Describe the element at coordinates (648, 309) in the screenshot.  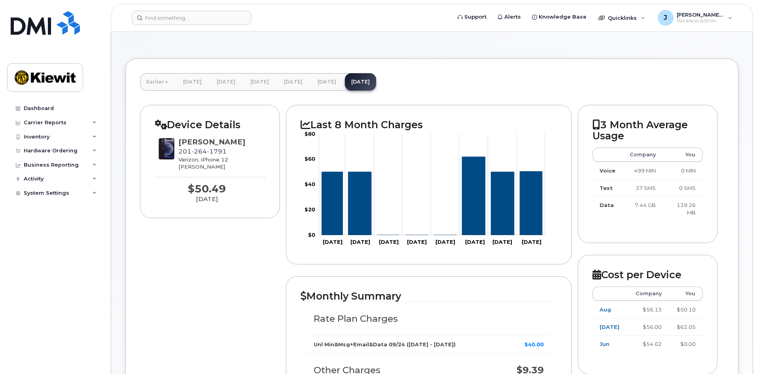
I see `td: $56.13` at that location.